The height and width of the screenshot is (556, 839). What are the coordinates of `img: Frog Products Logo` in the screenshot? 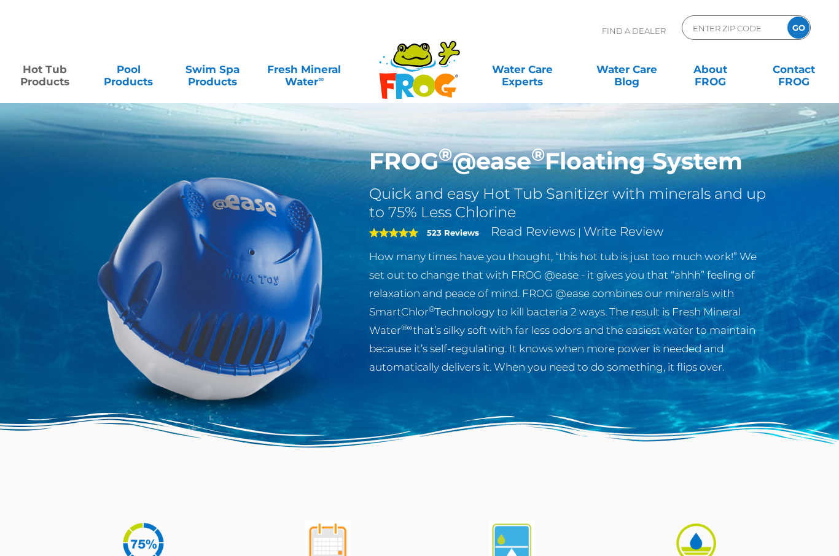 It's located at (419, 62).